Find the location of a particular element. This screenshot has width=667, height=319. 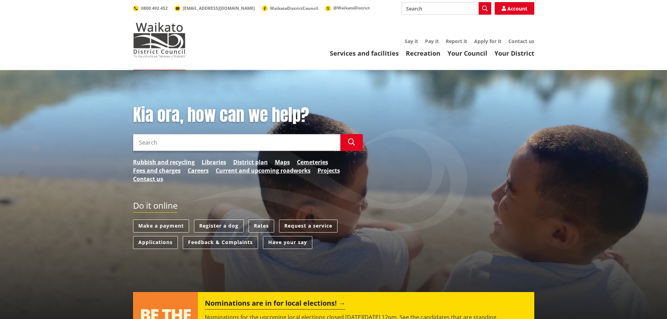

a: WaikatoDistrictCouncil is located at coordinates (290, 8).